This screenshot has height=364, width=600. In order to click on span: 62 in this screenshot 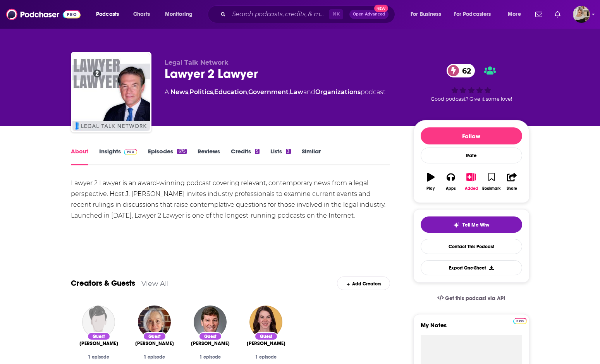, I will do `click(464, 71)`.